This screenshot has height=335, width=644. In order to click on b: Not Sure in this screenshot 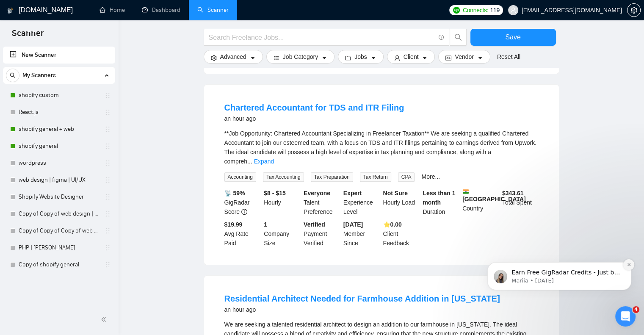, I will do `click(396, 193)`.